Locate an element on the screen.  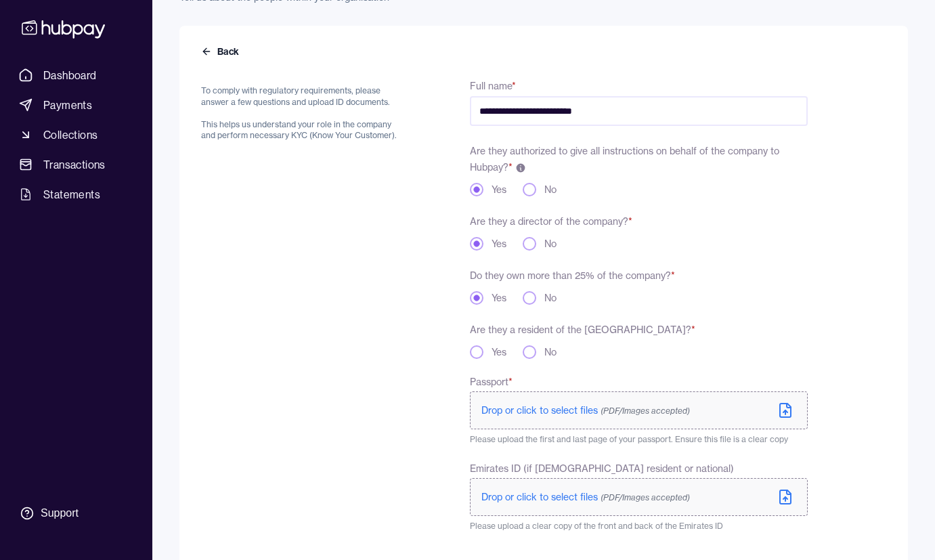
a: Statements is located at coordinates (76, 194).